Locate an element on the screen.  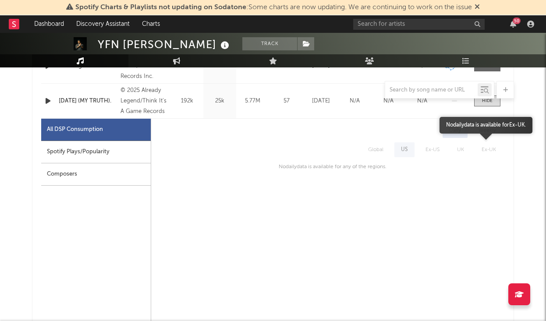
div: 5.77M is located at coordinates (252, 101).